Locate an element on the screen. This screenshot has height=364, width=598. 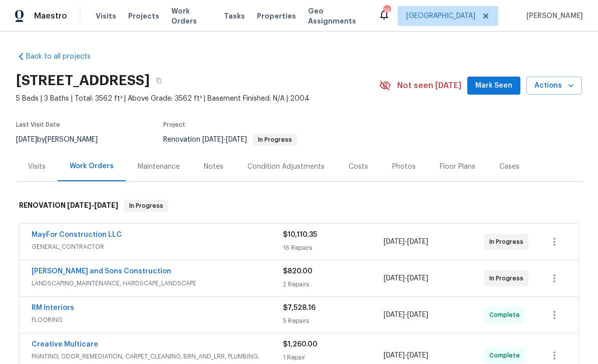
div: 1 Repair is located at coordinates (333, 357).